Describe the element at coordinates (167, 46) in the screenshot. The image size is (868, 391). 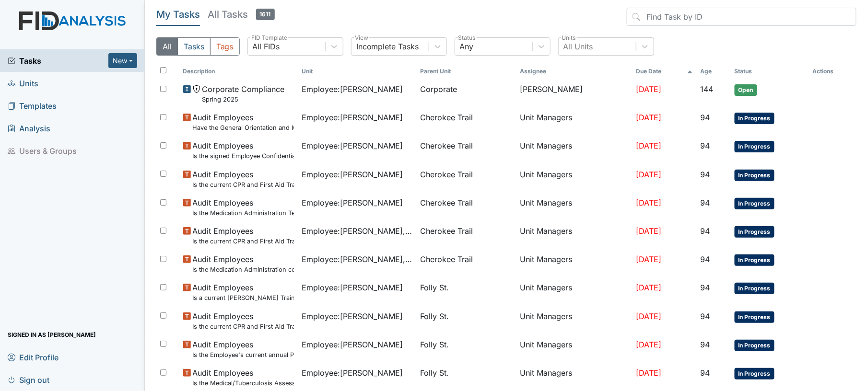
I see `button: All` at that location.